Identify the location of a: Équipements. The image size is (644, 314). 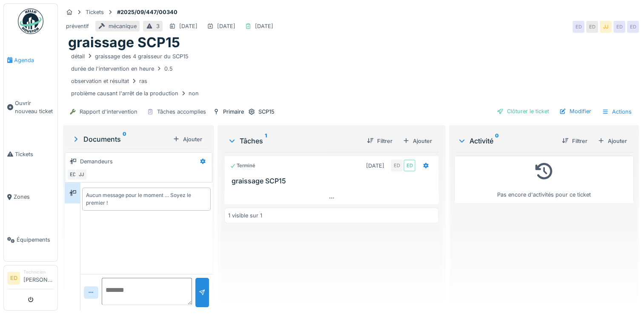
(30, 240).